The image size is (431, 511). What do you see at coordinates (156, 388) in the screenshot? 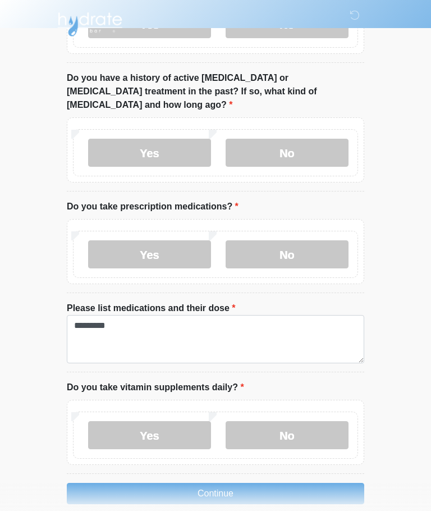
I see `label: Do you take vitamin supplements daily?` at bounding box center [156, 388].